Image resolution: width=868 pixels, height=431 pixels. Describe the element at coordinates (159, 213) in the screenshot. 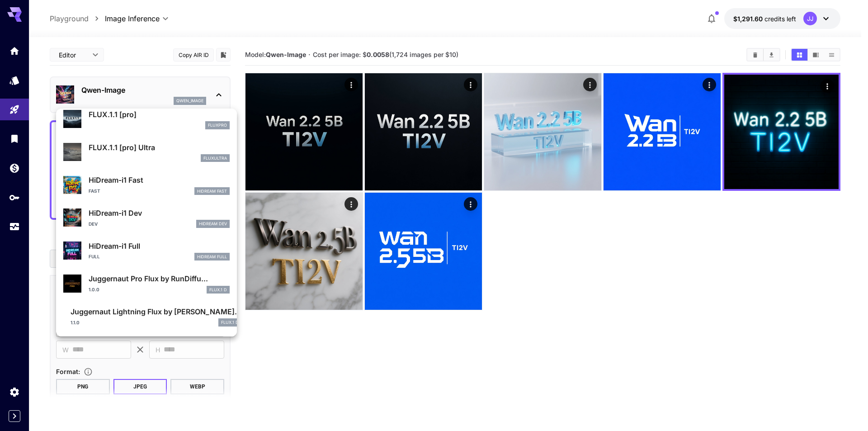

I see `p: HiDream-i1 Dev` at that location.